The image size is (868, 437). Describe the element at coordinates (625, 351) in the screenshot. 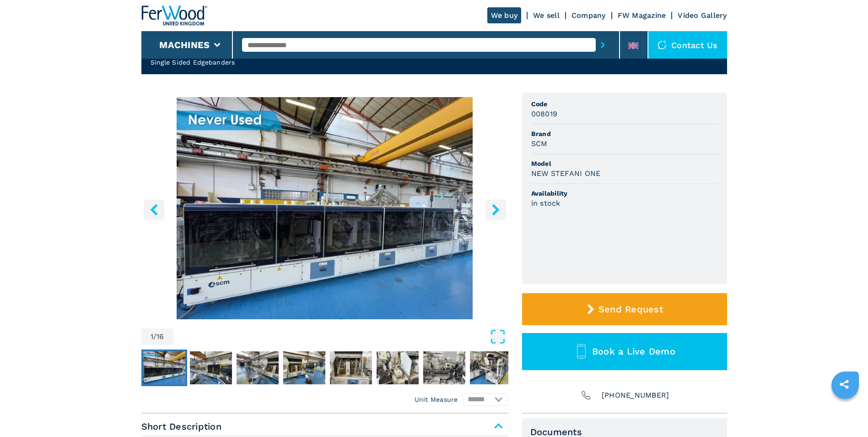

I see `button: Book a Live Demo` at that location.